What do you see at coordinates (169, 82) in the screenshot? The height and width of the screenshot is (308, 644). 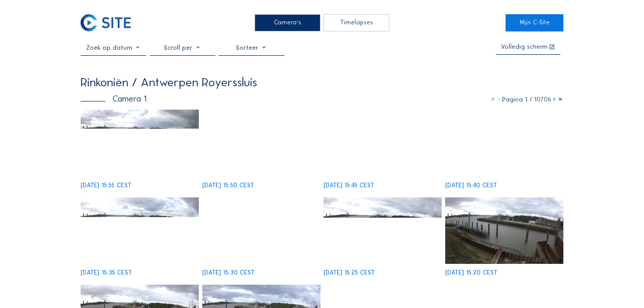 I see `div: Rinkoniën / Antwerpen Royerssluis` at bounding box center [169, 82].